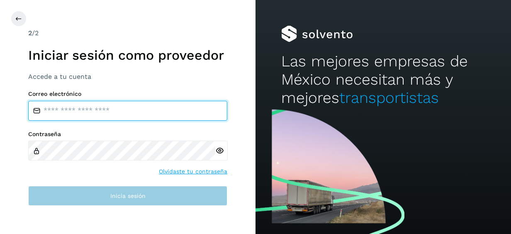  I want to click on span: Inicia sesión, so click(128, 196).